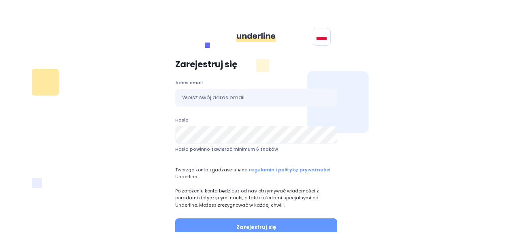 This screenshot has width=512, height=237. What do you see at coordinates (256, 64) in the screenshot?
I see `p: Zarejestruj się` at bounding box center [256, 64].